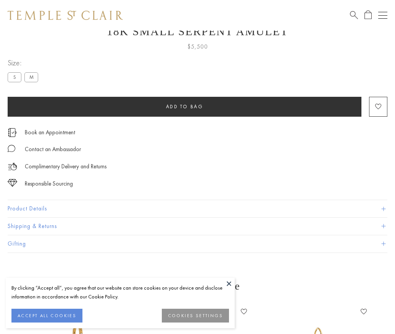 The height and width of the screenshot is (334, 395). Describe the element at coordinates (65, 15) in the screenshot. I see `img: Temple St. Clair` at that location.